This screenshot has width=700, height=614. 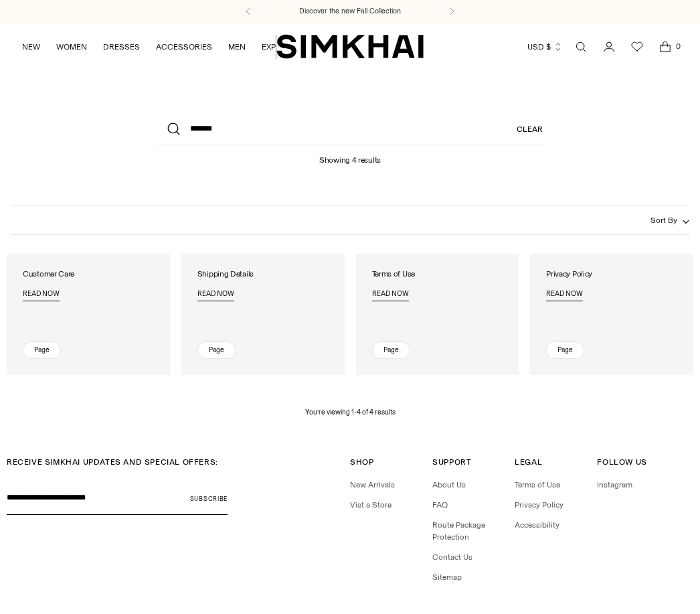 I want to click on a: Shipping Details Read now Page, so click(x=263, y=314).